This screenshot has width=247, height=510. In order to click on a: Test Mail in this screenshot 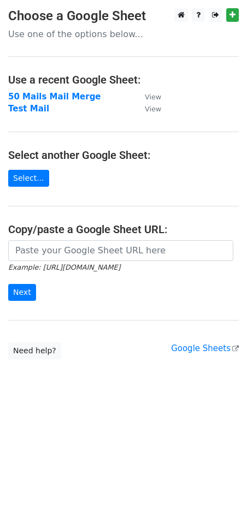, I will do `click(28, 109)`.